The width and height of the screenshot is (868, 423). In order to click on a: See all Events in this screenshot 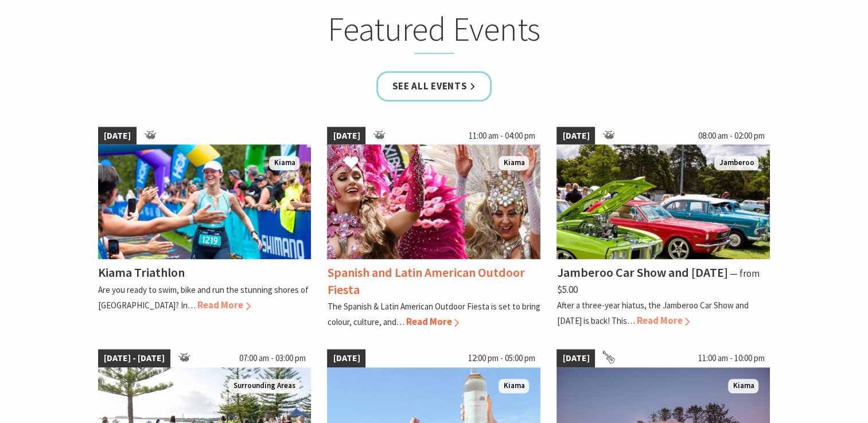, I will do `click(434, 86)`.